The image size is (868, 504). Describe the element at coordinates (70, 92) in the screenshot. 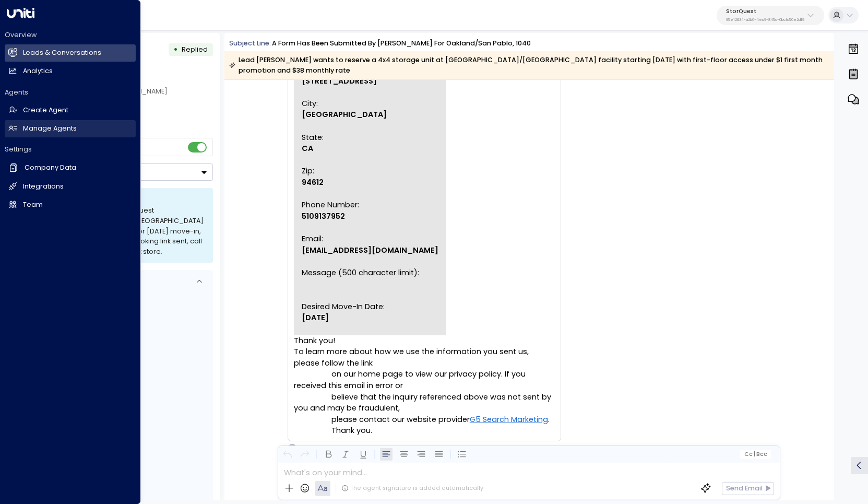

I see `h2: Agents` at that location.